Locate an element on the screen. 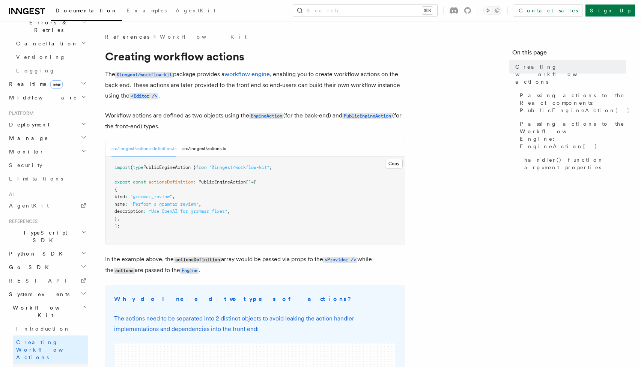 The width and height of the screenshot is (641, 367). span: Realtime is located at coordinates (34, 84).